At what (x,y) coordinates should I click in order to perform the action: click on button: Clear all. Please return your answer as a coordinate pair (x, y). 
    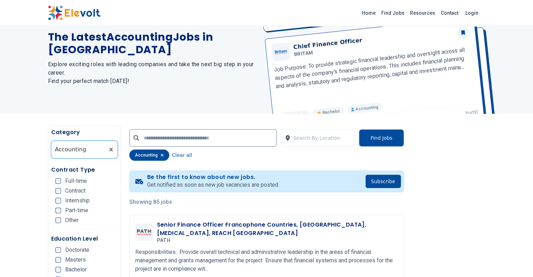
    Looking at the image, I should click on (182, 155).